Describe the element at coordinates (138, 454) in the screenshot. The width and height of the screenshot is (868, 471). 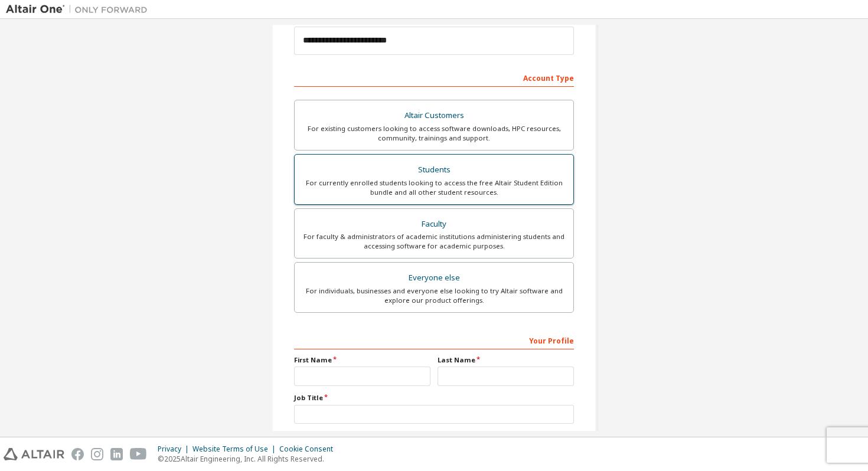
I see `img: youtube.svg` at that location.